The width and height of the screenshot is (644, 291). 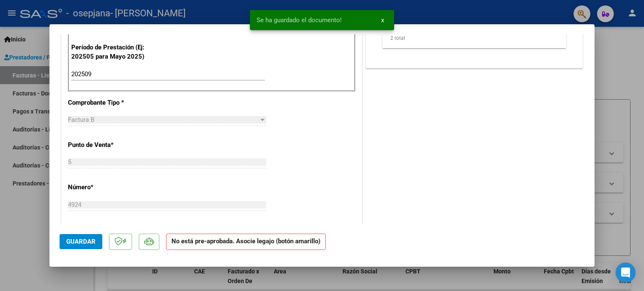 I want to click on div: Open Intercom Messenger, so click(x=626, y=273).